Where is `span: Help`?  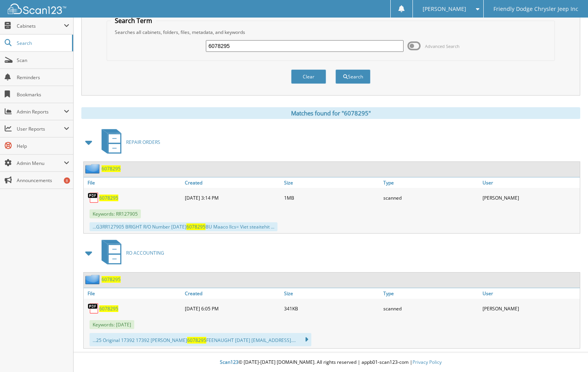
span: Help is located at coordinates (43, 146).